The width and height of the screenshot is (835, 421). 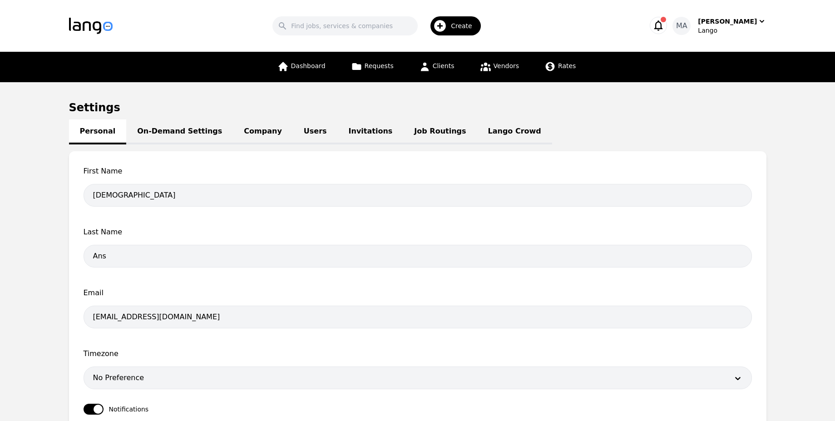 What do you see at coordinates (515, 132) in the screenshot?
I see `a: Lango Crowd` at bounding box center [515, 132].